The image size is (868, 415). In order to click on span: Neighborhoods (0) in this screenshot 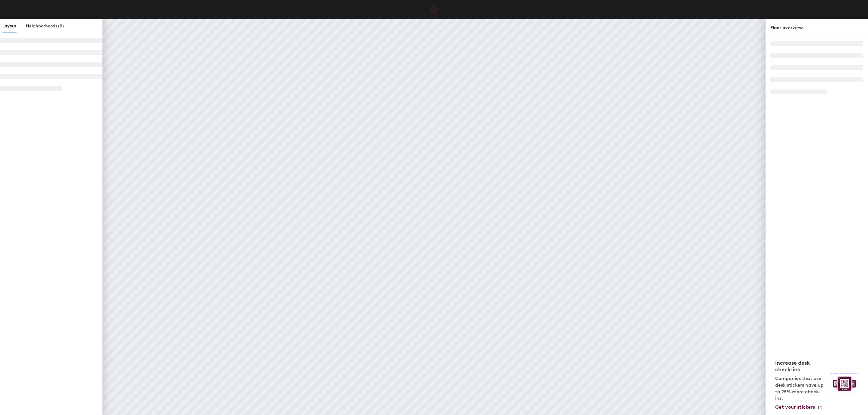, I will do `click(45, 26)`.